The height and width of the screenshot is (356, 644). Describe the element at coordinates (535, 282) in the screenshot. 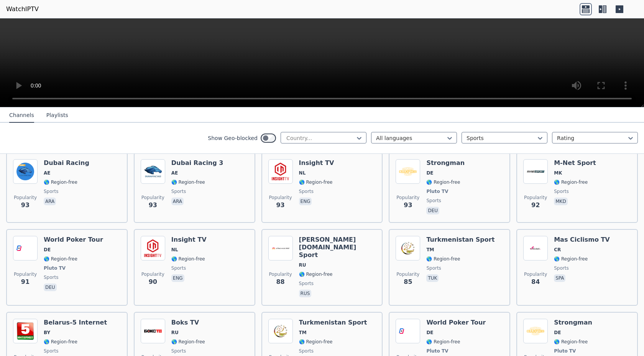

I see `span: 84` at that location.